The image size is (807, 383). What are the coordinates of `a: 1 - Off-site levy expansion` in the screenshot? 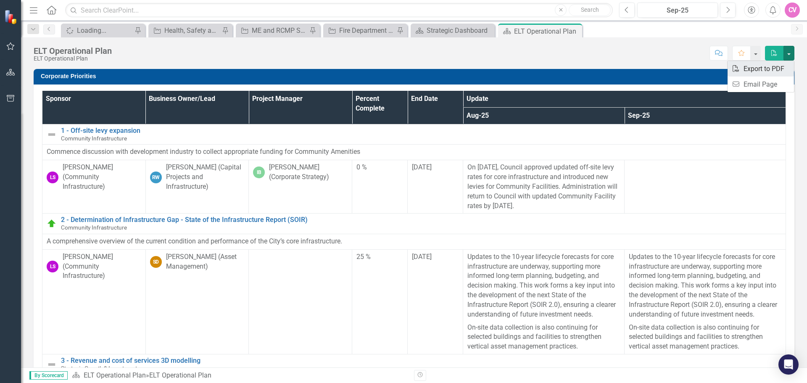 It's located at (421, 131).